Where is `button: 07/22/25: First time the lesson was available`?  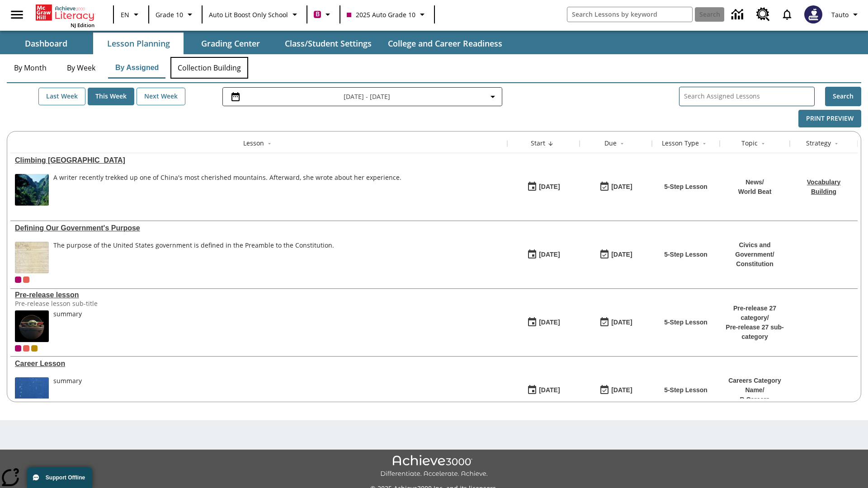 button: 07/22/25: First time the lesson was available is located at coordinates (543, 187).